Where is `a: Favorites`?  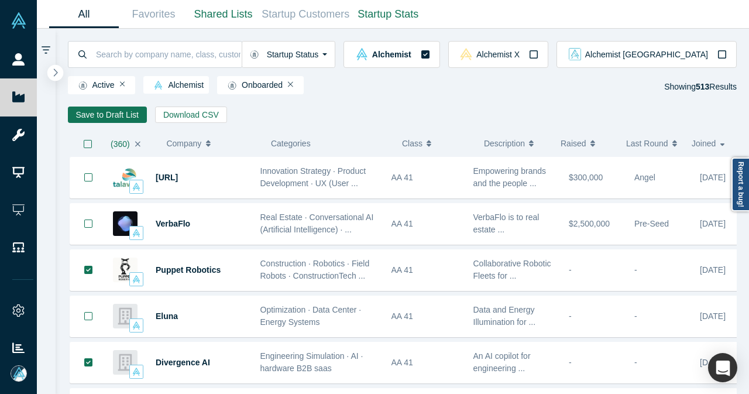
a: Favorites is located at coordinates (153, 14).